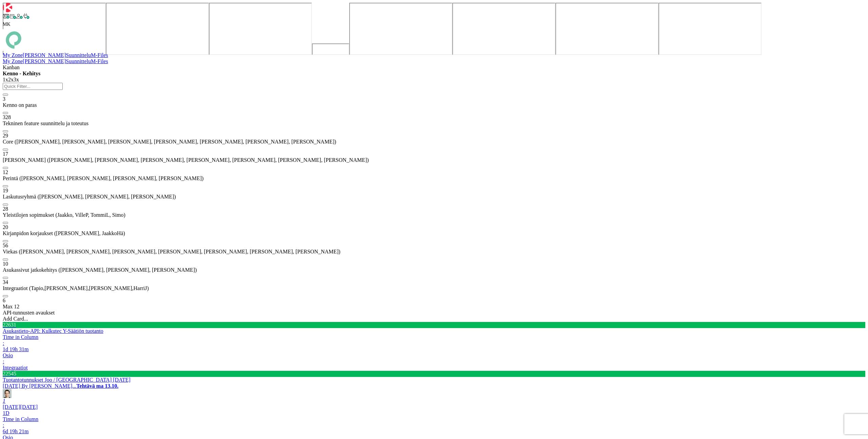 This screenshot has height=439, width=868. I want to click on span: 328, so click(7, 117).